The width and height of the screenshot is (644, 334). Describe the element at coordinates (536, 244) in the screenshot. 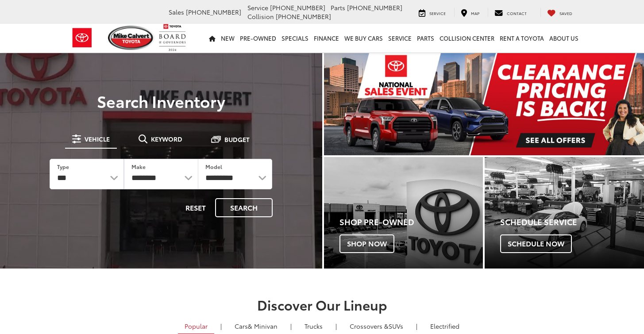

I see `span: Schedule Now` at that location.